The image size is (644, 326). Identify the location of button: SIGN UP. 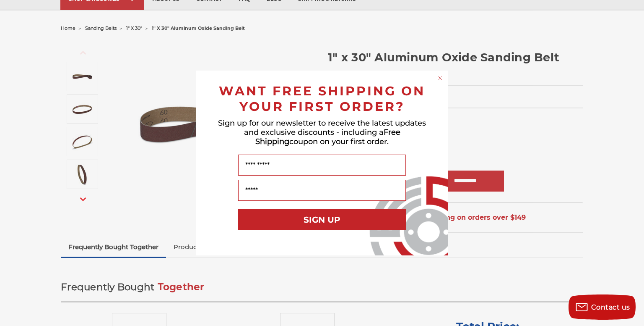
(322, 220).